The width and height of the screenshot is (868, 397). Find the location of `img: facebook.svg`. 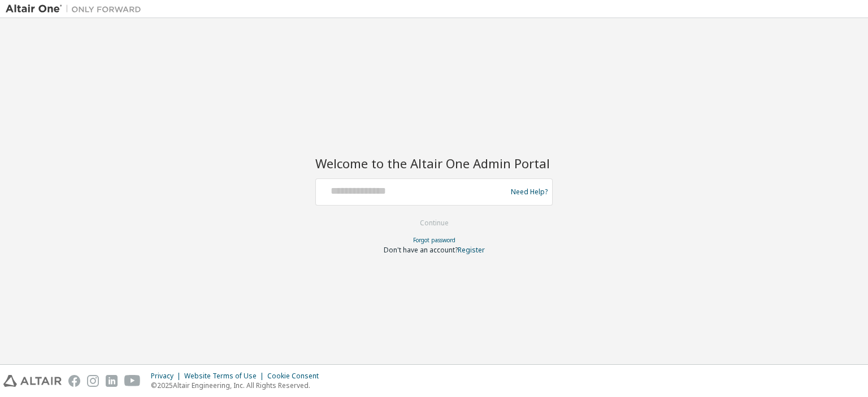

img: facebook.svg is located at coordinates (74, 381).